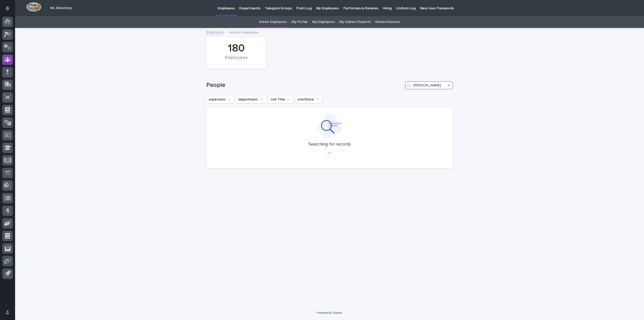 The height and width of the screenshot is (320, 644). Describe the element at coordinates (236, 48) in the screenshot. I see `div: 180` at that location.